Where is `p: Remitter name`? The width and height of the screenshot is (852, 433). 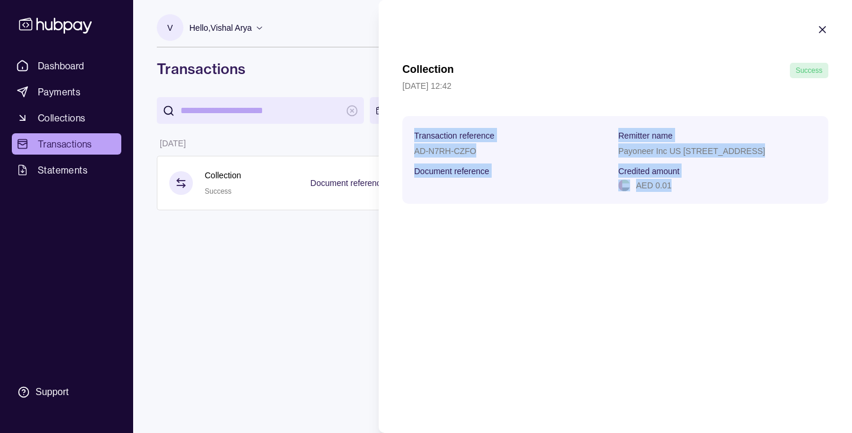 p: Remitter name is located at coordinates (646, 136).